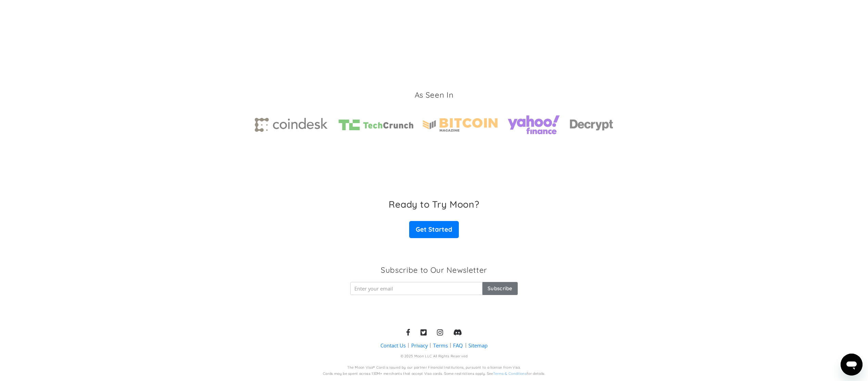 The width and height of the screenshot is (868, 381). Describe the element at coordinates (434, 357) in the screenshot. I see `div: © 2025 Moon LLC All Rights Reserved` at that location.